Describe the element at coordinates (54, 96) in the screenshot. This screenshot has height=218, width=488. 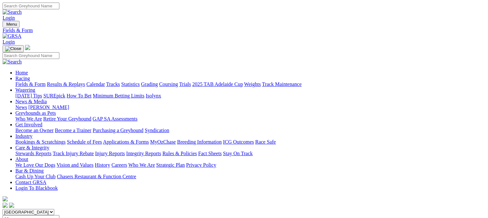
I see `a: SUREpick` at that location.